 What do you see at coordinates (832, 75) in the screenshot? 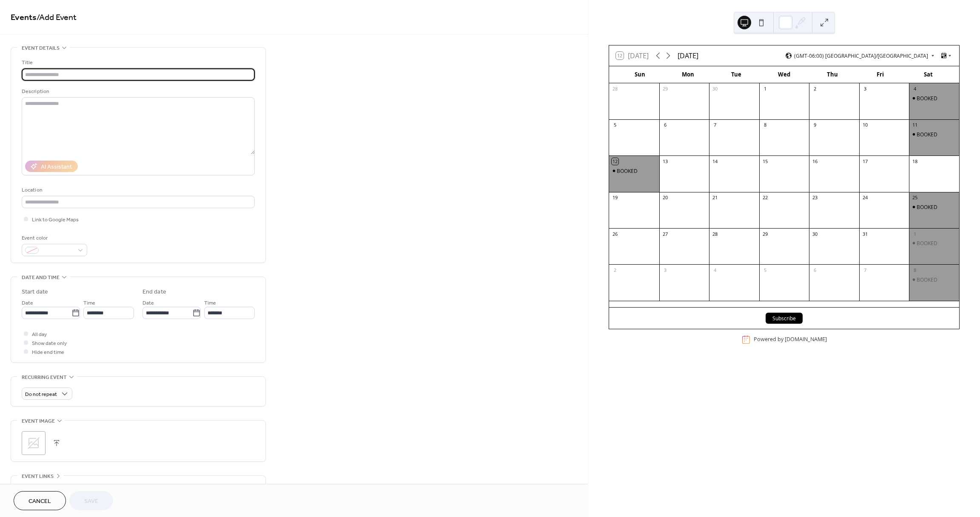
I see `div: Thu` at bounding box center [832, 75].